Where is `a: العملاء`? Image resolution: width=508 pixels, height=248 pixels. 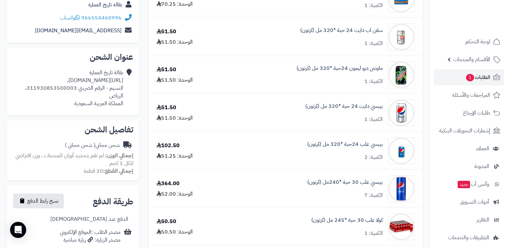
a: العملاء is located at coordinates (469, 149).